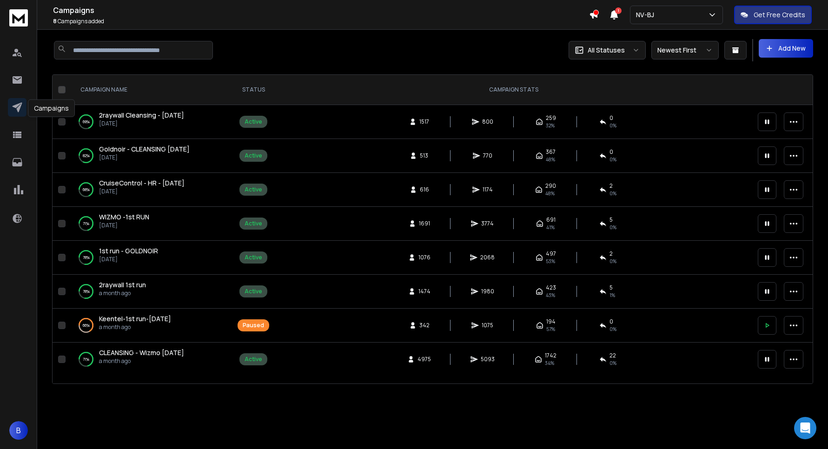 Image resolution: width=828 pixels, height=449 pixels. I want to click on span: WIZMO -1st RUN, so click(124, 217).